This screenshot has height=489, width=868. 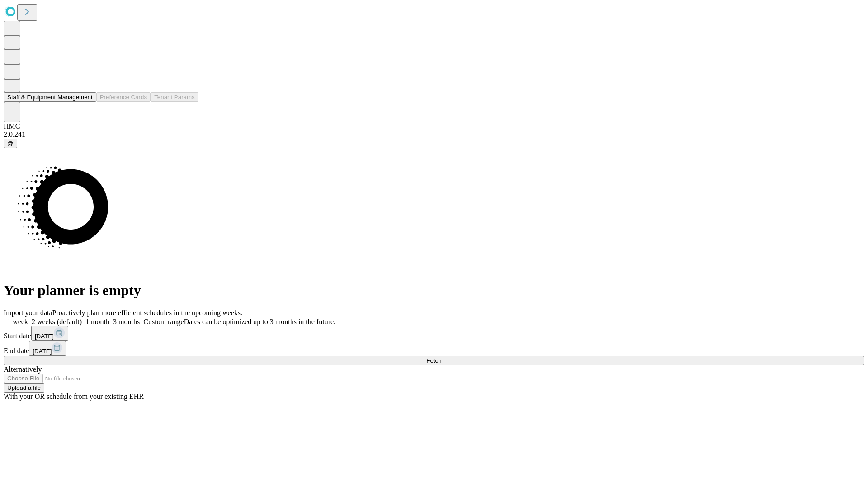 I want to click on span: Alternatively, so click(x=23, y=369).